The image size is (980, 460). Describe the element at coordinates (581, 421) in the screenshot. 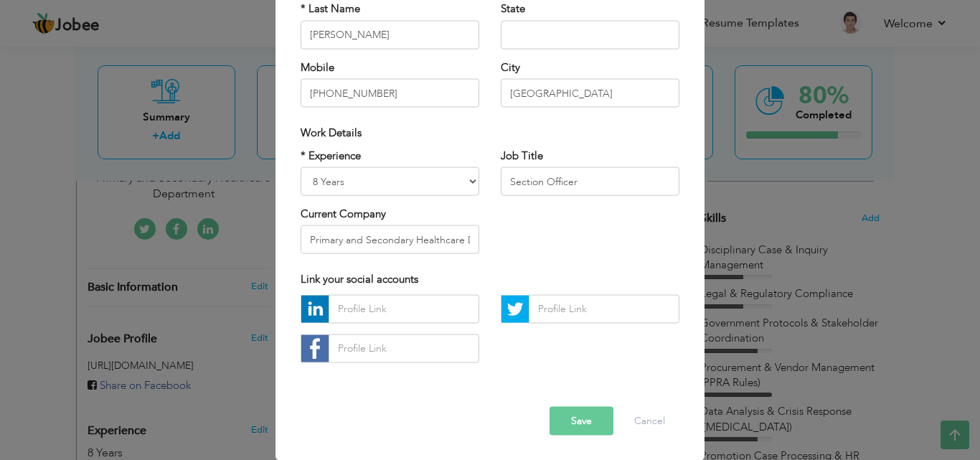

I see `button: Save` at that location.